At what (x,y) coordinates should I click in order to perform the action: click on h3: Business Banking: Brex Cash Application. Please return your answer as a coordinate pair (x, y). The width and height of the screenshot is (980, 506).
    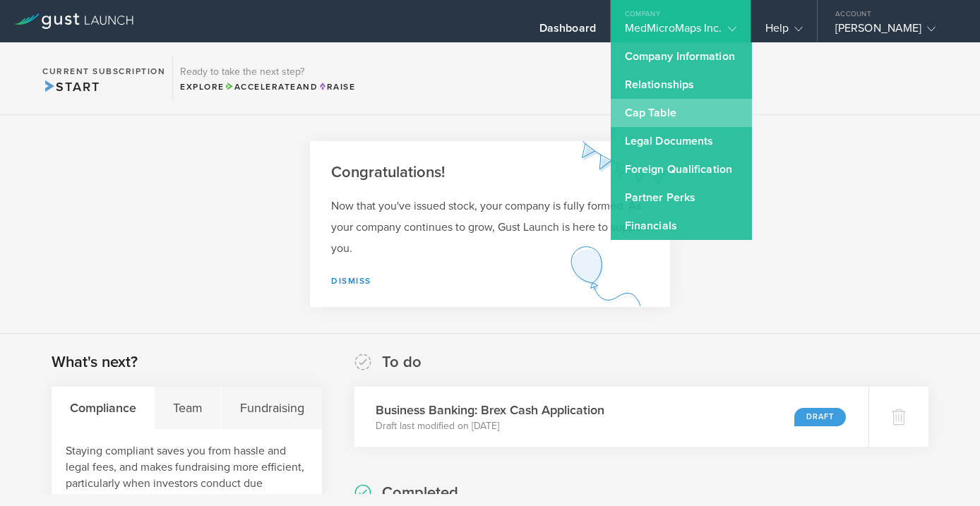
    Looking at the image, I should click on (490, 410).